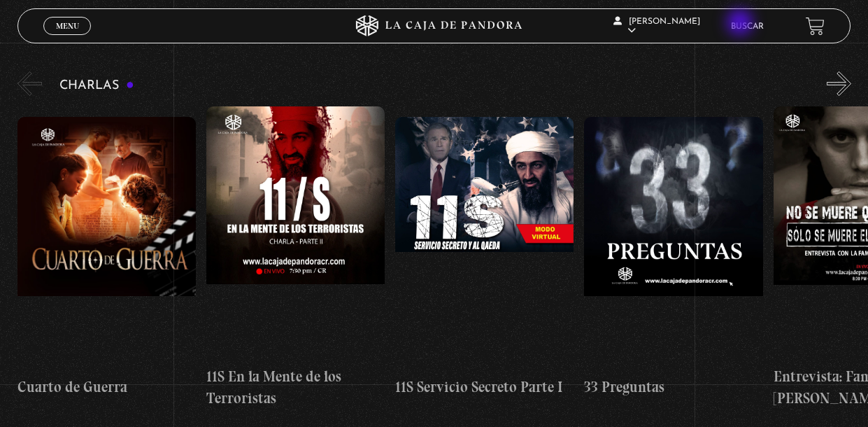  I want to click on h4: Cuarto de Guerra, so click(106, 387).